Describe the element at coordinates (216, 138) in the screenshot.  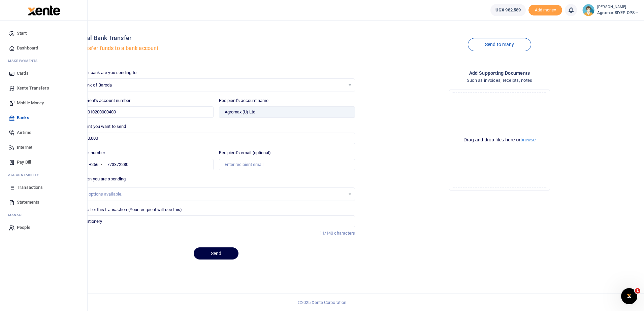
I see `input: UGX` at that location.